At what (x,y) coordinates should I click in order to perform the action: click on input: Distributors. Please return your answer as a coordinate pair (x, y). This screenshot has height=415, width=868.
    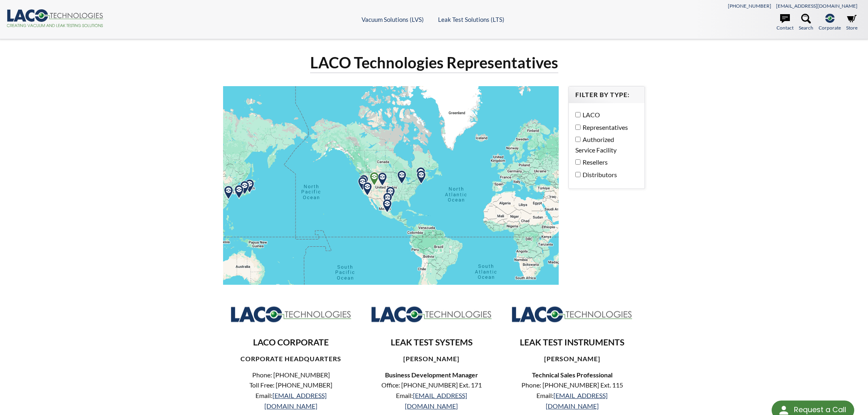
    Looking at the image, I should click on (578, 175).